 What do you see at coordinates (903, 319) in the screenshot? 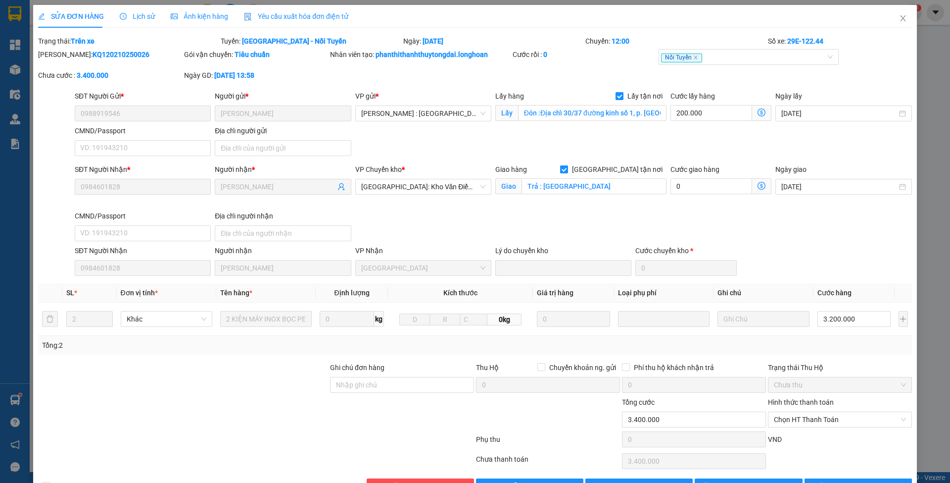
I see `button: plus` at bounding box center [903, 319].